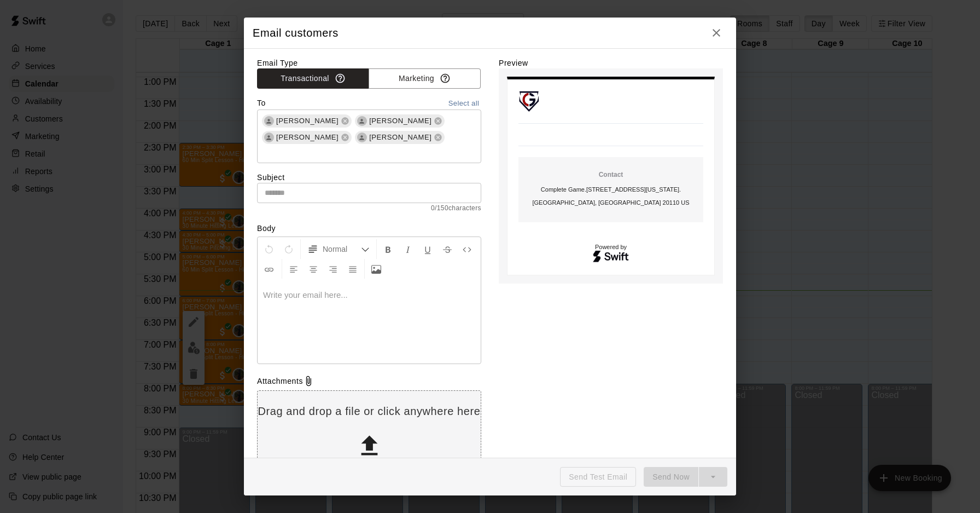 The image size is (980, 513). What do you see at coordinates (362, 121) in the screenshot?
I see `div: Christopher Herman` at bounding box center [362, 121].